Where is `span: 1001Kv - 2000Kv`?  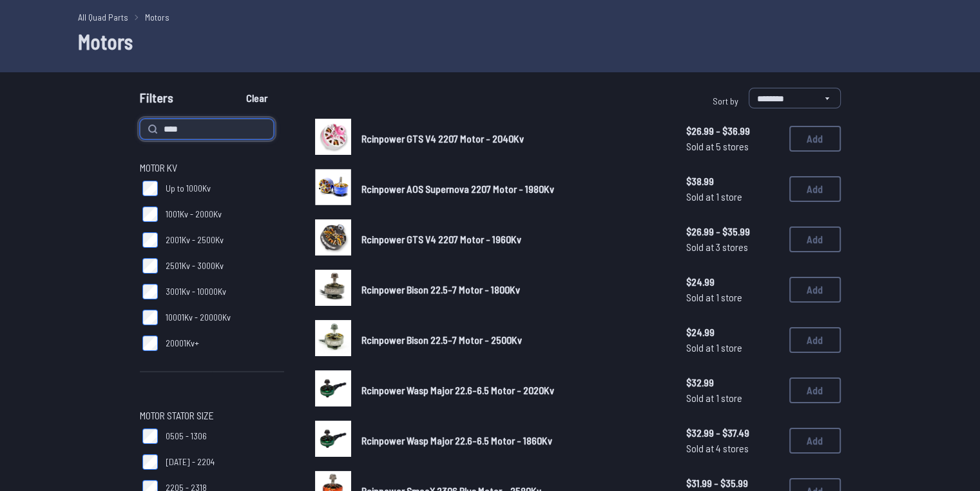 span: 1001Kv - 2000Kv is located at coordinates (193, 214).